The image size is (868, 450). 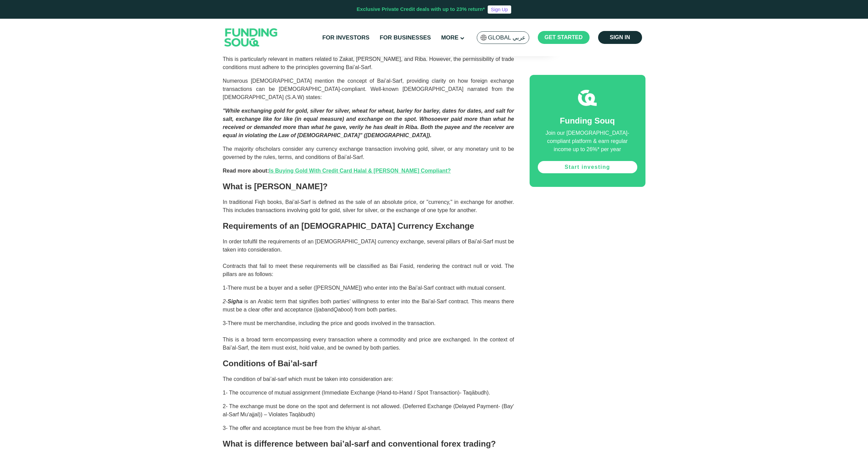 What do you see at coordinates (235, 301) in the screenshot?
I see `strong: Sigha` at bounding box center [235, 301].